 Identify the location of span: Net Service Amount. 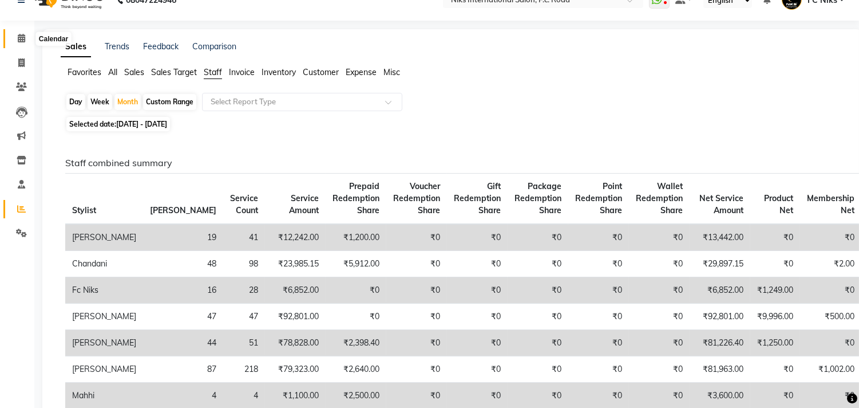
(721, 204).